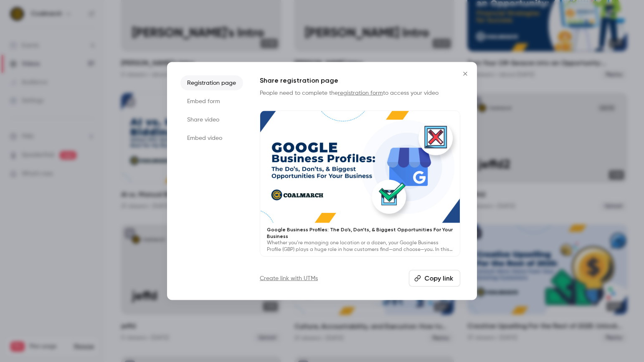 This screenshot has width=644, height=362. Describe the element at coordinates (434, 279) in the screenshot. I see `button: Copy link` at that location.